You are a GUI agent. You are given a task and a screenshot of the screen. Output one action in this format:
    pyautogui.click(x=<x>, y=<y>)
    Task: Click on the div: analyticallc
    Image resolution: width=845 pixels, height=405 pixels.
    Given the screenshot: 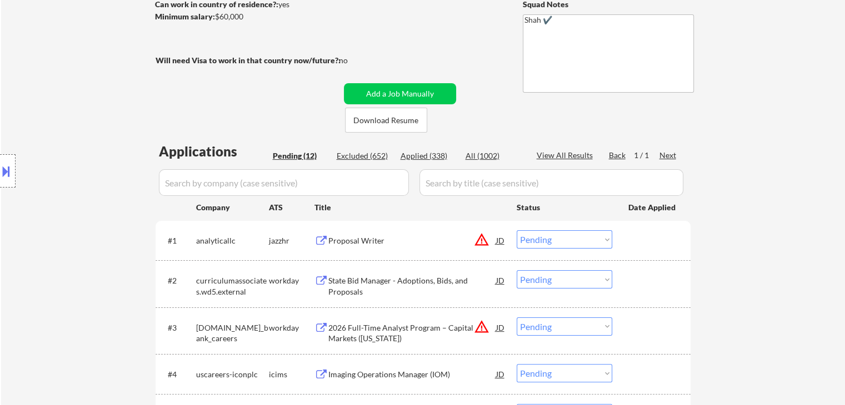 What is the action you would take?
    pyautogui.click(x=232, y=241)
    